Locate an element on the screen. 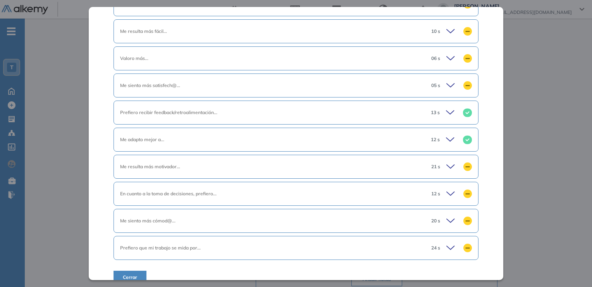 The image size is (592, 287). span: En cuanto a la toma de decisiones, prefiero... is located at coordinates (168, 194).